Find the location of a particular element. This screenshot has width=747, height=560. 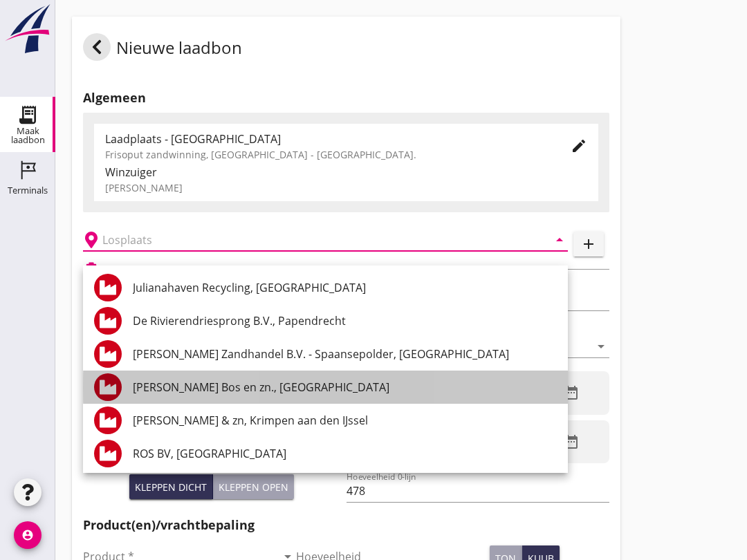

i: account_circle is located at coordinates (28, 535).